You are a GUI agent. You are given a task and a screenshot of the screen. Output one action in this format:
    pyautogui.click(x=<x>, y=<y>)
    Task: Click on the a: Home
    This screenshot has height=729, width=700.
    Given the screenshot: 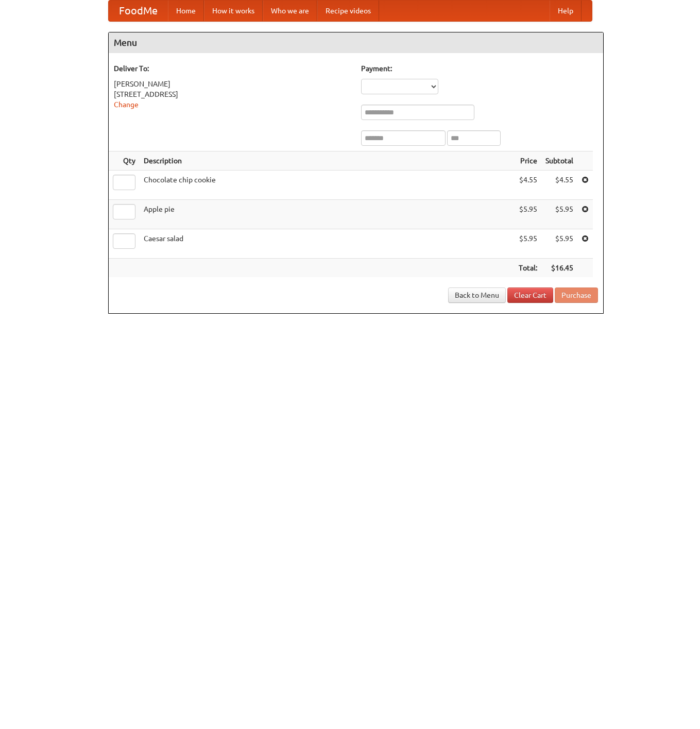 What is the action you would take?
    pyautogui.click(x=186, y=11)
    